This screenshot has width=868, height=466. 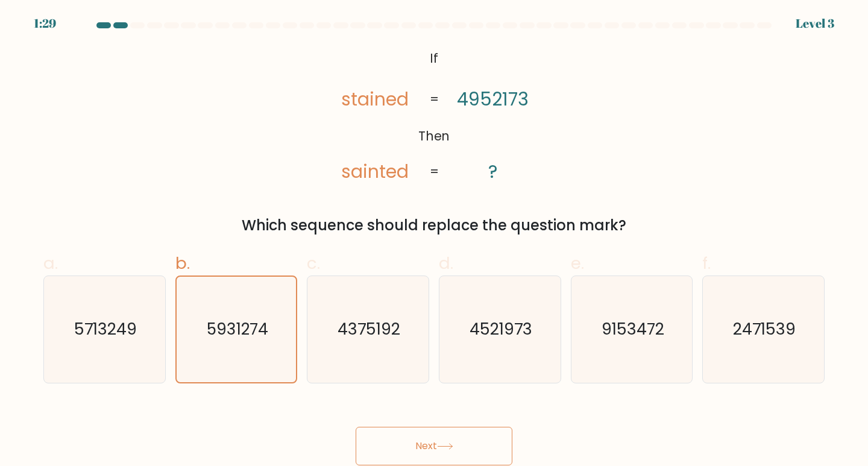 What do you see at coordinates (375, 171) in the screenshot?
I see `tspan: sainted` at bounding box center [375, 171].